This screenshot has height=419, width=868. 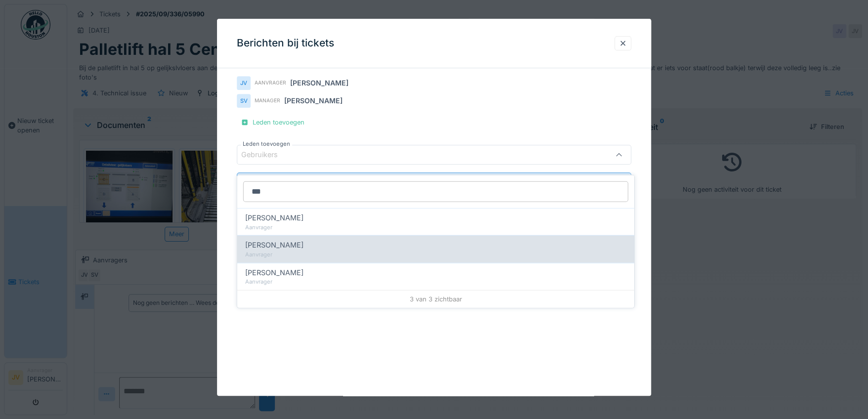 What do you see at coordinates (244, 100) in the screenshot?
I see `div: SV` at bounding box center [244, 100].